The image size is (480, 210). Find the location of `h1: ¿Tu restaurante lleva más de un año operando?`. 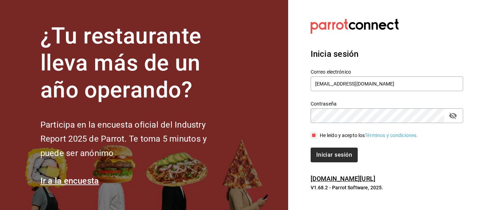

h1: ¿Tu restaurante lleva más de un año operando? is located at coordinates (135, 63).